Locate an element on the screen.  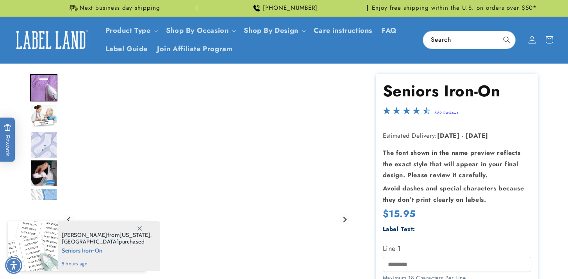
span: 4.4-star overall rating is located at coordinates (406, 113).